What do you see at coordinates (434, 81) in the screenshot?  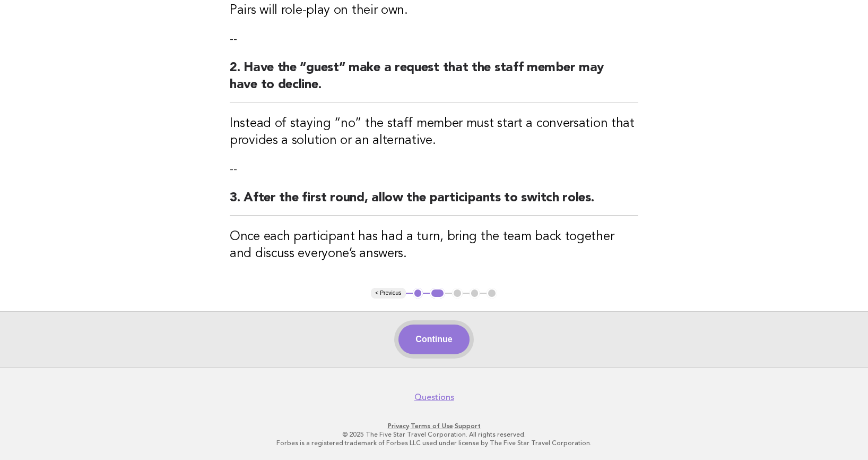 I see `h2: 2. Have the “guest” make a request that the staff member may have to decline.` at bounding box center [434, 81].